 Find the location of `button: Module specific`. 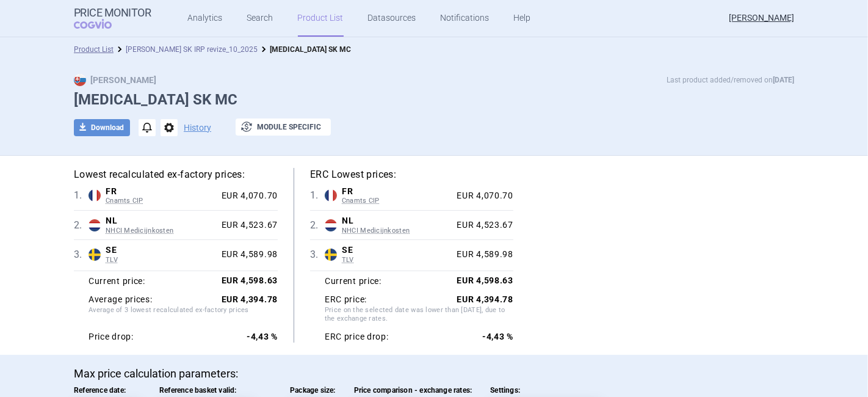

button: Module specific is located at coordinates (284, 127).